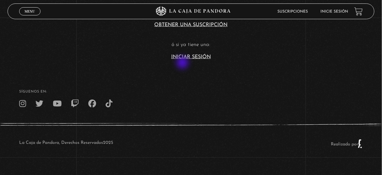 The width and height of the screenshot is (382, 175). What do you see at coordinates (30, 11) in the screenshot?
I see `span: Menu` at bounding box center [30, 11].